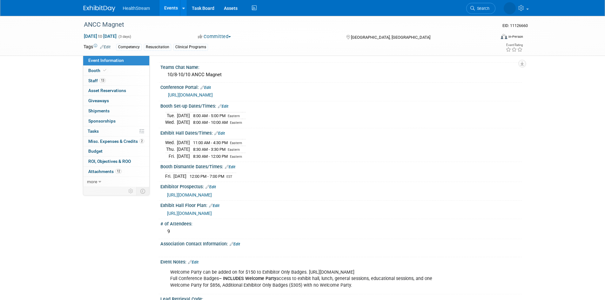 The height and width of the screenshot is (300, 605). I want to click on td: Toggle Event Tabs, so click(143, 191).